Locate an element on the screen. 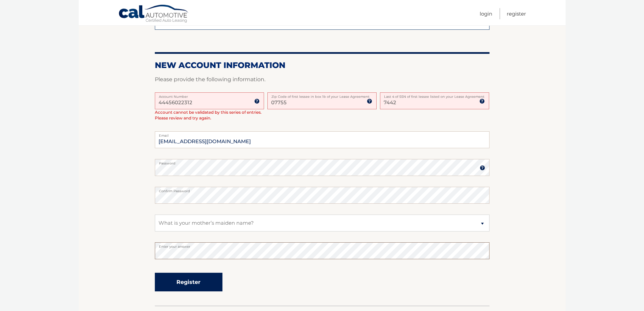 Image resolution: width=644 pixels, height=311 pixels. label: Zip Code of first lessee in box 1b of your Lease Agreement is located at coordinates (322, 95).